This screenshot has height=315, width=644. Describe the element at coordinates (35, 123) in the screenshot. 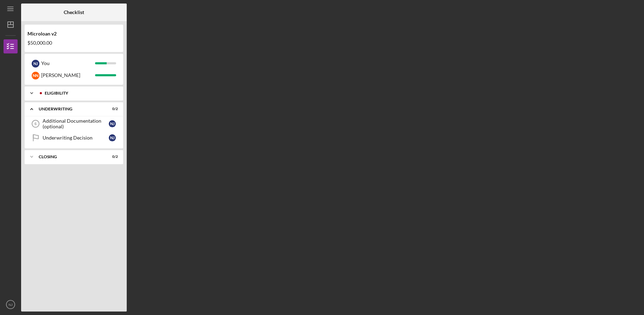

I see `tspan: 6` at that location.